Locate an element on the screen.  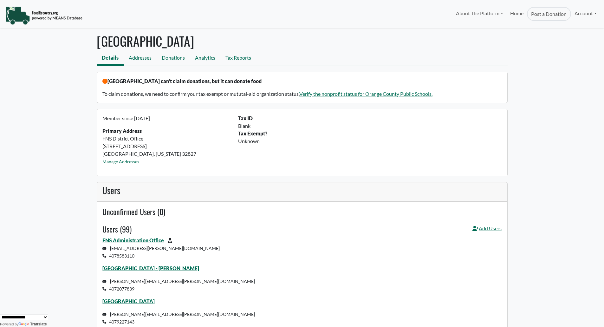
a: Analytics is located at coordinates (205, 58).